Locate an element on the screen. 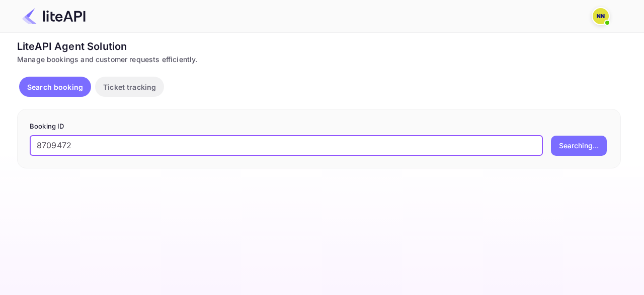 The height and width of the screenshot is (295, 644). p: Ticket tracking is located at coordinates (129, 87).